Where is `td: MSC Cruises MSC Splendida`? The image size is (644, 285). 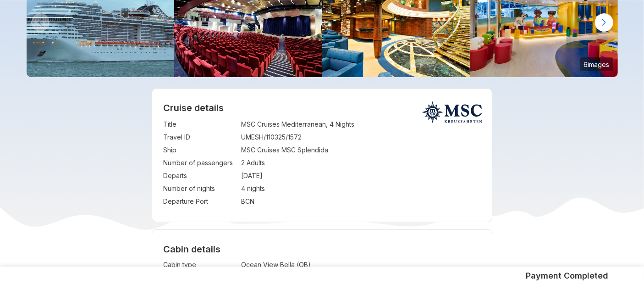 td: MSC Cruises MSC Splendida is located at coordinates (360, 150).